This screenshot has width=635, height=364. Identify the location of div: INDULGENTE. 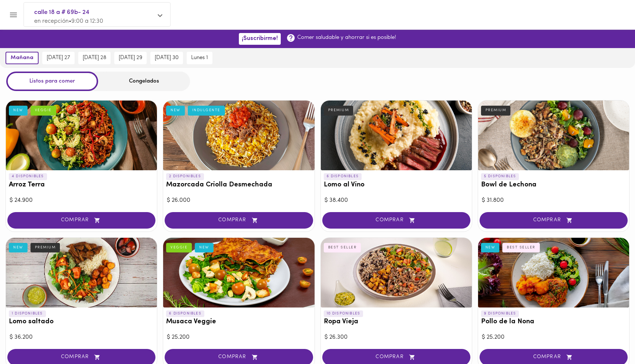
(206, 111).